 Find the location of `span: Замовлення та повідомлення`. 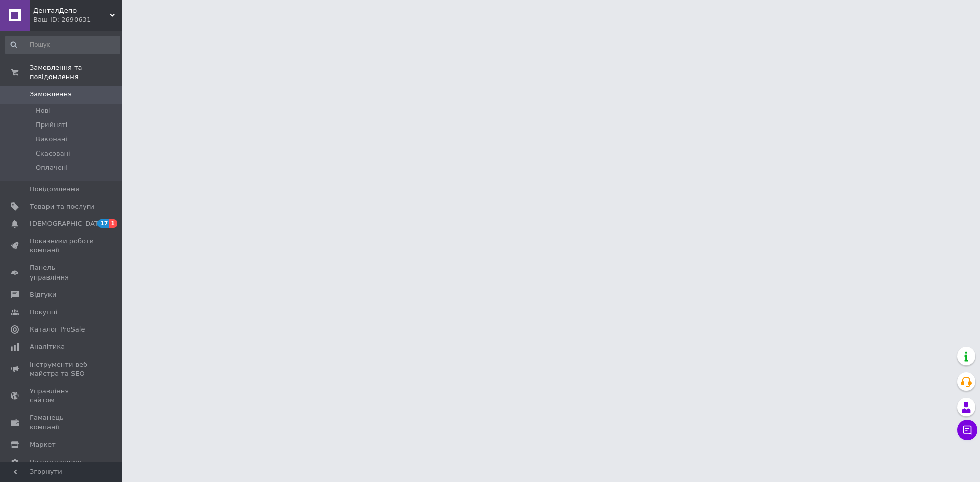

span: Замовлення та повідомлення is located at coordinates (76, 72).